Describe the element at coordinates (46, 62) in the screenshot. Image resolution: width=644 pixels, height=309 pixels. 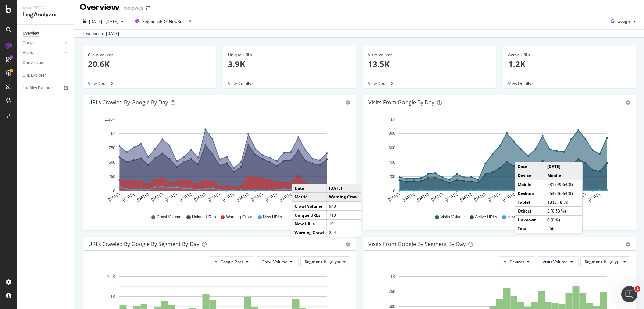
I see `a: Conversions` at that location.